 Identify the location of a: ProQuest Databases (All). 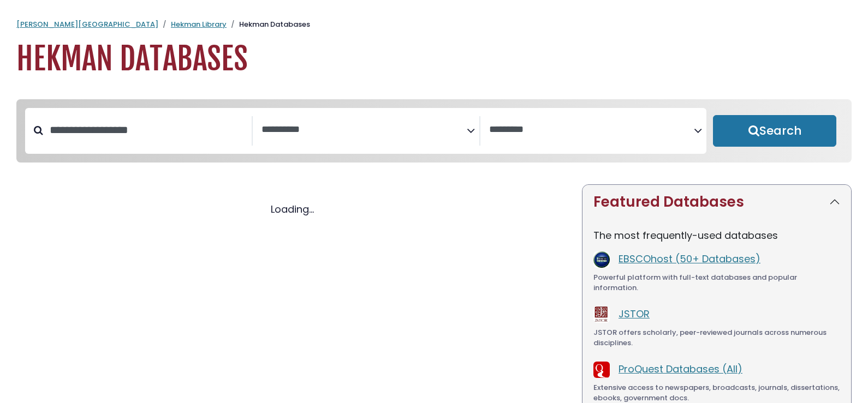
(680, 369).